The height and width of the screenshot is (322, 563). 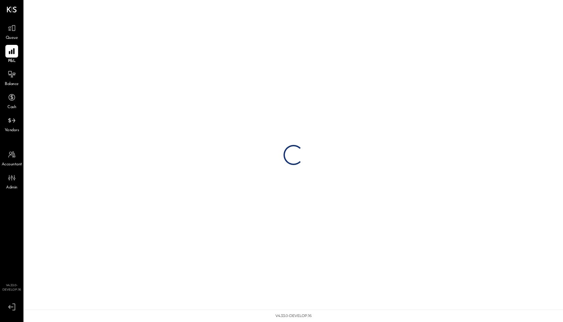 I want to click on a: Balance, so click(x=12, y=78).